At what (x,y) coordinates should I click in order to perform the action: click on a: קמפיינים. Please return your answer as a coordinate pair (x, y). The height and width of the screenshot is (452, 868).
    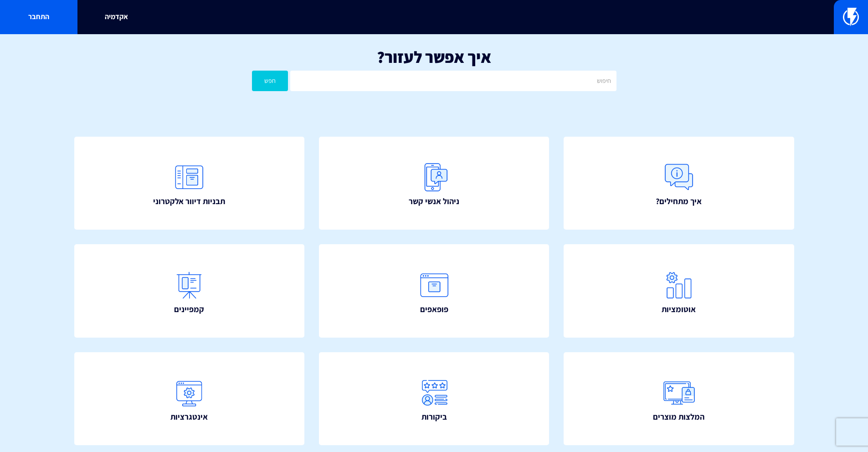
    Looking at the image, I should click on (190, 290).